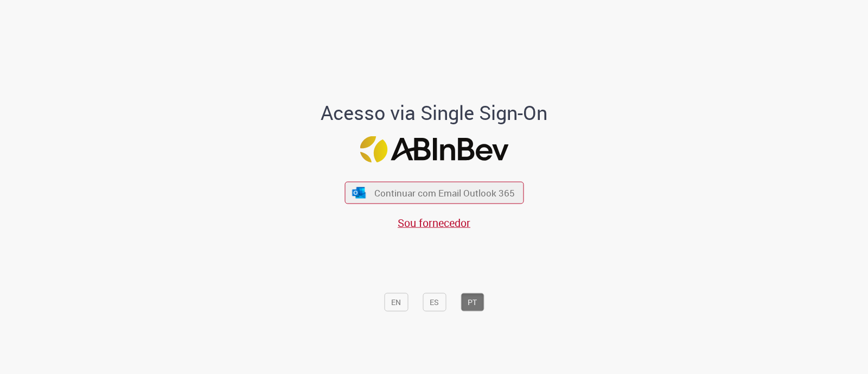 The image size is (868, 374). I want to click on button: ES, so click(434, 301).